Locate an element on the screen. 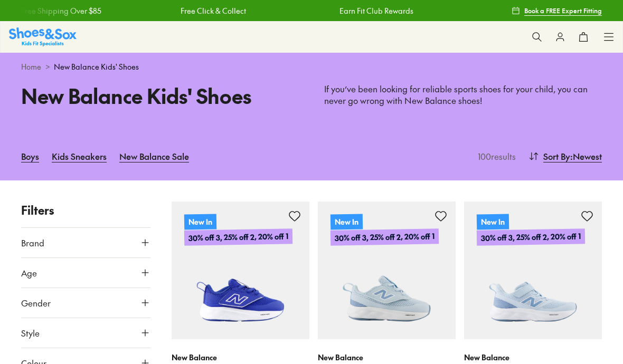 The height and width of the screenshot is (364, 623). a: Book a FREE Expert Fitting is located at coordinates (556, 10).